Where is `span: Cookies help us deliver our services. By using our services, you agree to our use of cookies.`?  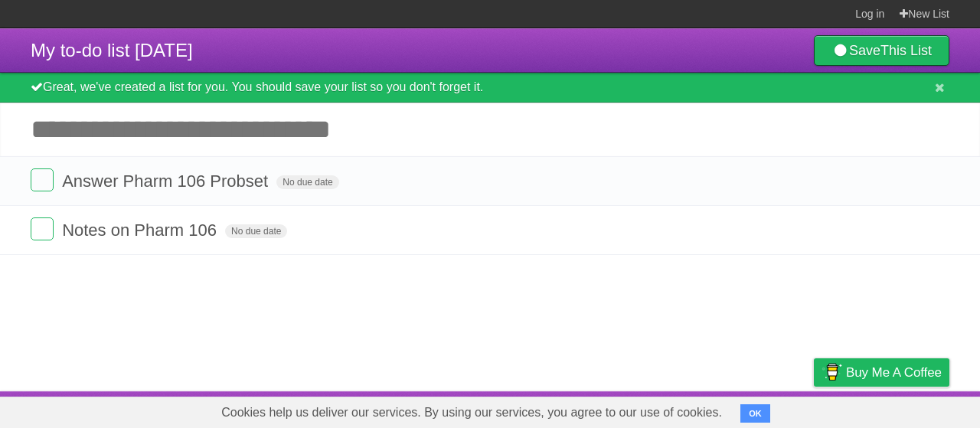
span: Cookies help us deliver our services. By using our services, you agree to our use of cookies. is located at coordinates (472, 413).